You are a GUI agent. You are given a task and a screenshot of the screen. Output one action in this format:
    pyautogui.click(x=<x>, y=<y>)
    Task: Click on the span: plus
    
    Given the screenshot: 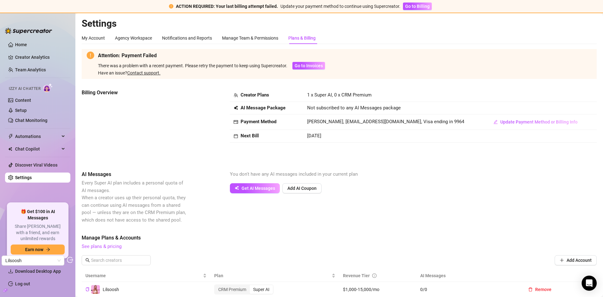 What is the action you would take?
    pyautogui.click(x=561, y=260)
    